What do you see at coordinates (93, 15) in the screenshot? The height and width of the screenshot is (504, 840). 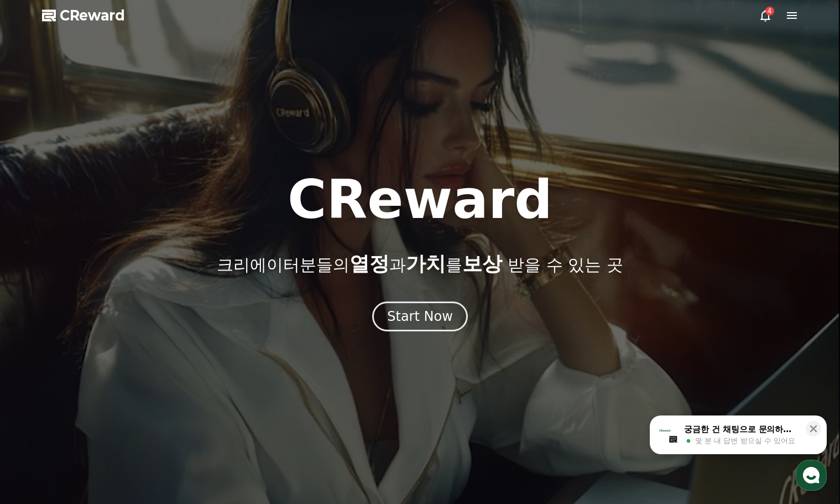 I see `span: CReward` at bounding box center [93, 15].